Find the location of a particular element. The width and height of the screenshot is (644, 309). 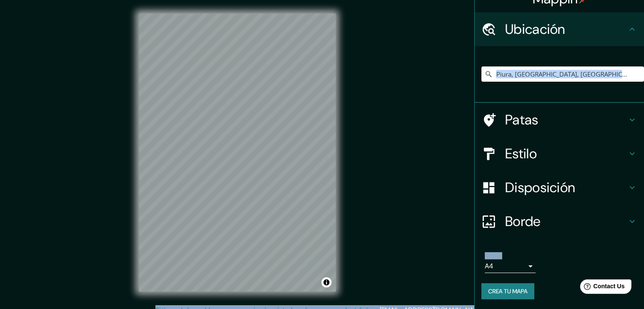

font: Patas is located at coordinates (522, 120).